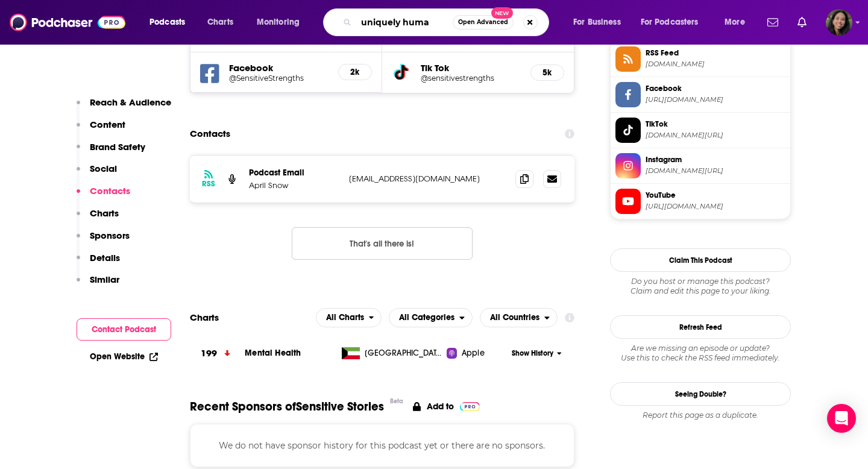  Describe the element at coordinates (597, 22) in the screenshot. I see `span: For Business` at that location.